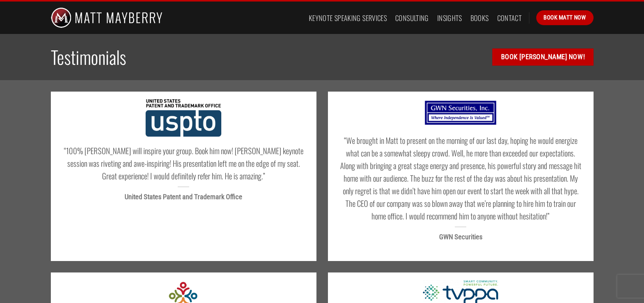 This screenshot has width=644, height=303. Describe the element at coordinates (183, 196) in the screenshot. I see `strong: United States Patent and Trademark Office` at that location.